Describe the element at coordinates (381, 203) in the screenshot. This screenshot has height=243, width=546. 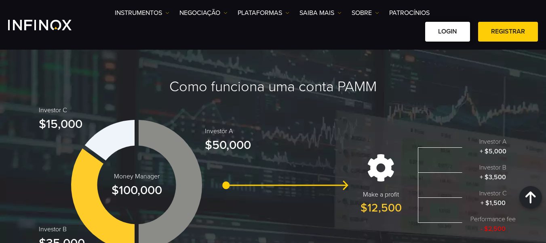
I see `p: $12,500` at that location.